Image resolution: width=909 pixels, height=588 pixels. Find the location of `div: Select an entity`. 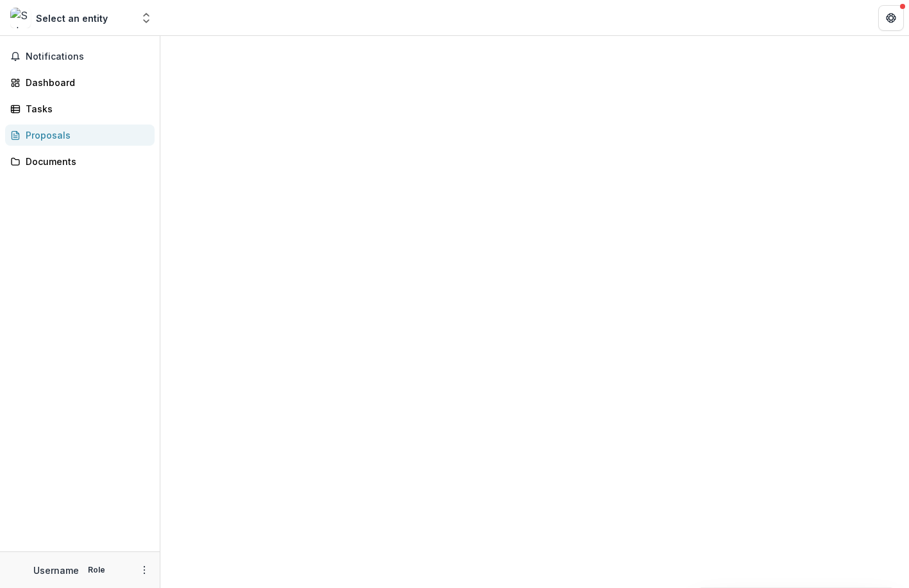

div: Select an entity is located at coordinates (71, 18).